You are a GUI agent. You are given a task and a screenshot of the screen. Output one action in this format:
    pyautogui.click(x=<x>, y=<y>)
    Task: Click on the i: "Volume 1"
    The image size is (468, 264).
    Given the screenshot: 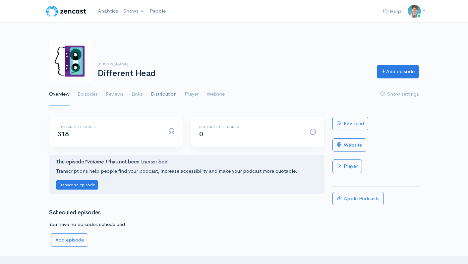 What is the action you would take?
    pyautogui.click(x=97, y=162)
    